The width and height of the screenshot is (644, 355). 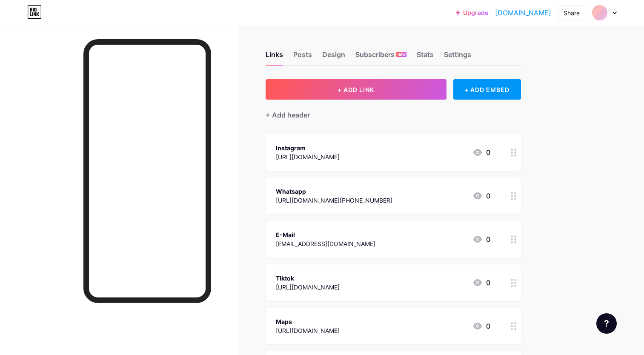 I want to click on div: Design, so click(x=334, y=57).